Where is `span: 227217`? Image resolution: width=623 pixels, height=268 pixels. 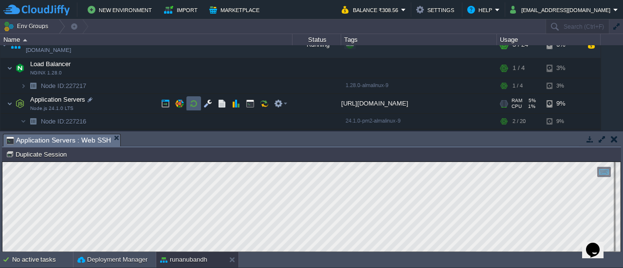
span: 227217 is located at coordinates (64, 86).